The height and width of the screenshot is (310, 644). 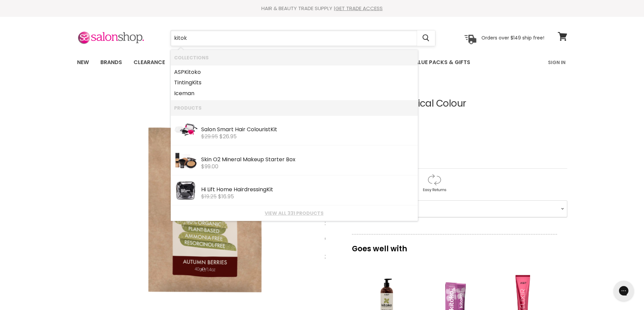 What do you see at coordinates (210, 136) in the screenshot?
I see `s: $29.95` at bounding box center [210, 136].